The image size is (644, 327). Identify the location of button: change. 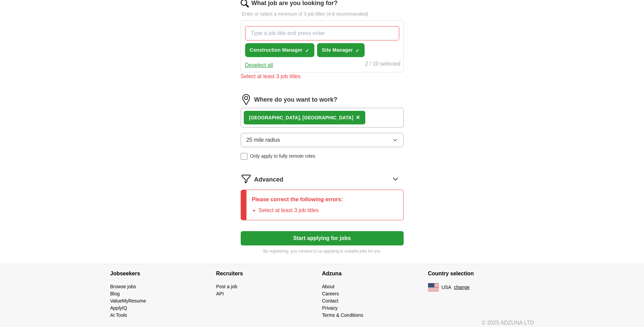
(462, 287).